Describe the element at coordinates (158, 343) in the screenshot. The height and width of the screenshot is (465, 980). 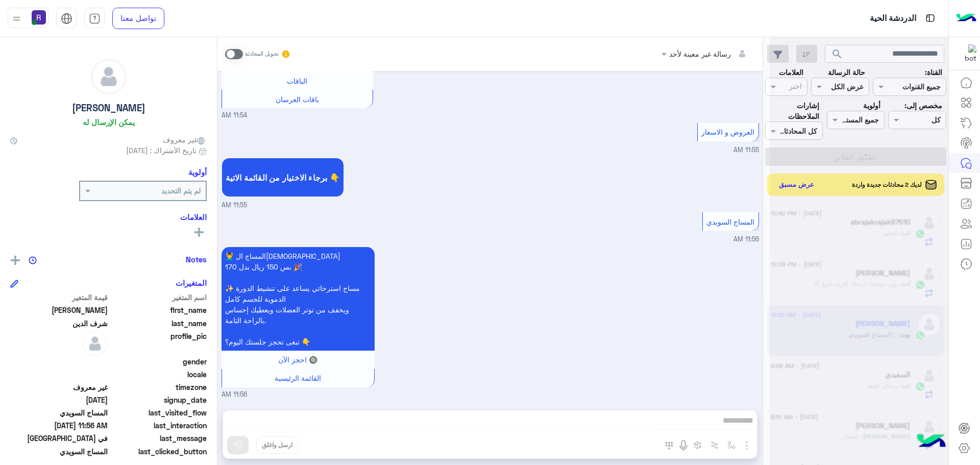
I see `span: profile_pic` at that location.